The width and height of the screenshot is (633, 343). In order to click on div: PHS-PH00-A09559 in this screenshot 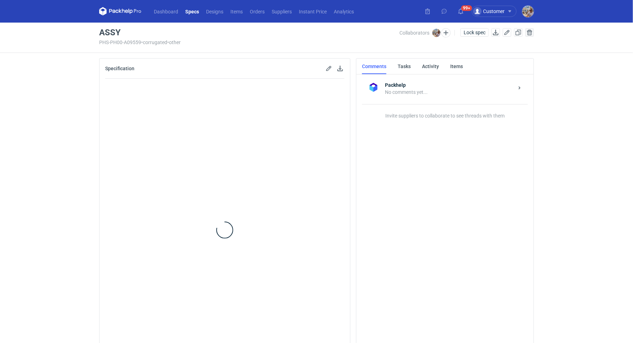, I will do `click(249, 42)`.